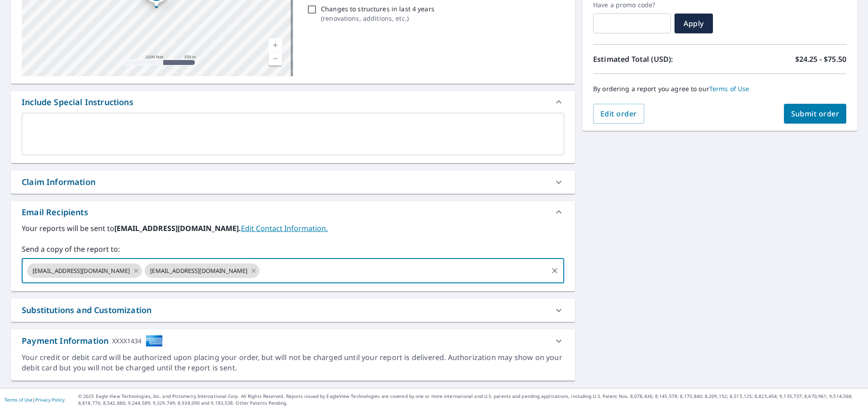 This screenshot has height=411, width=868. I want to click on a: EditContactInfo, so click(284, 229).